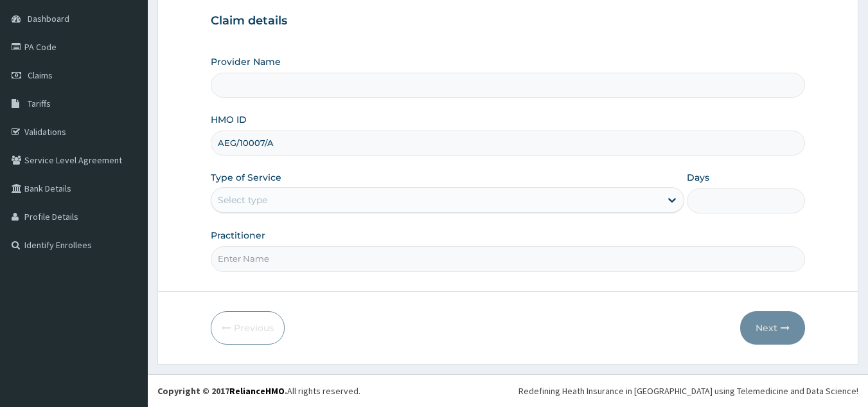 Image resolution: width=868 pixels, height=407 pixels. I want to click on span: Claims, so click(40, 75).